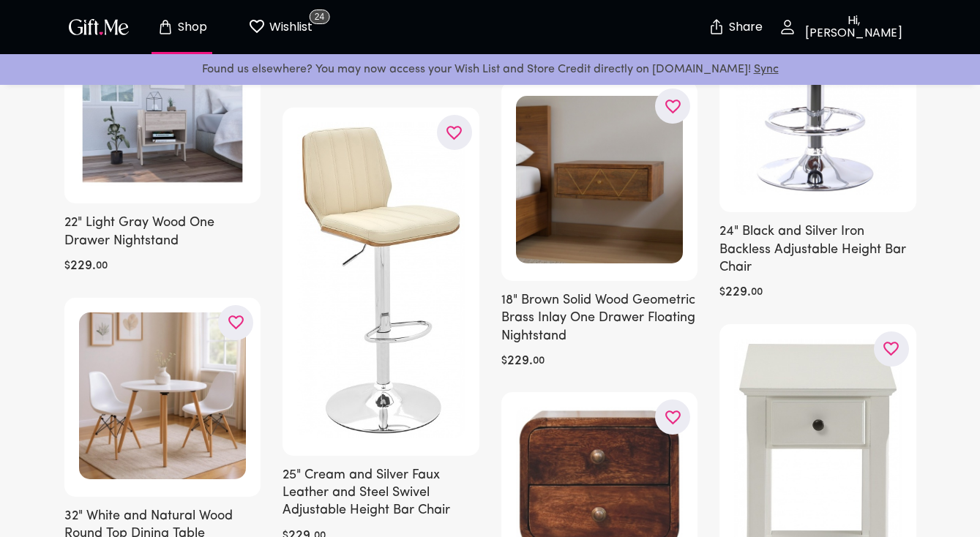 This screenshot has width=980, height=537. I want to click on button: Store page, so click(182, 27).